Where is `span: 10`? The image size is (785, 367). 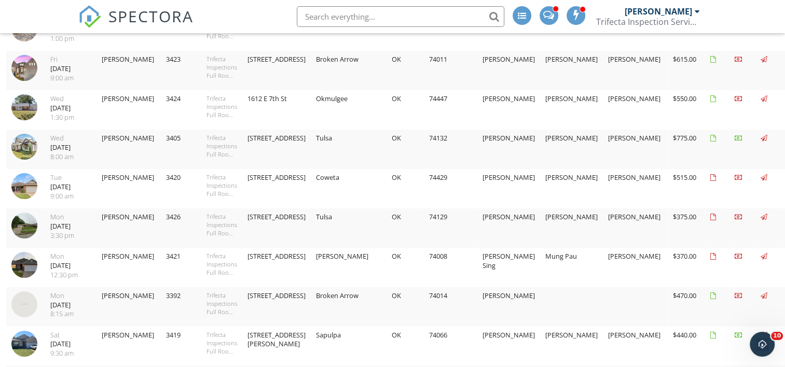
span: 10 is located at coordinates (777, 336).